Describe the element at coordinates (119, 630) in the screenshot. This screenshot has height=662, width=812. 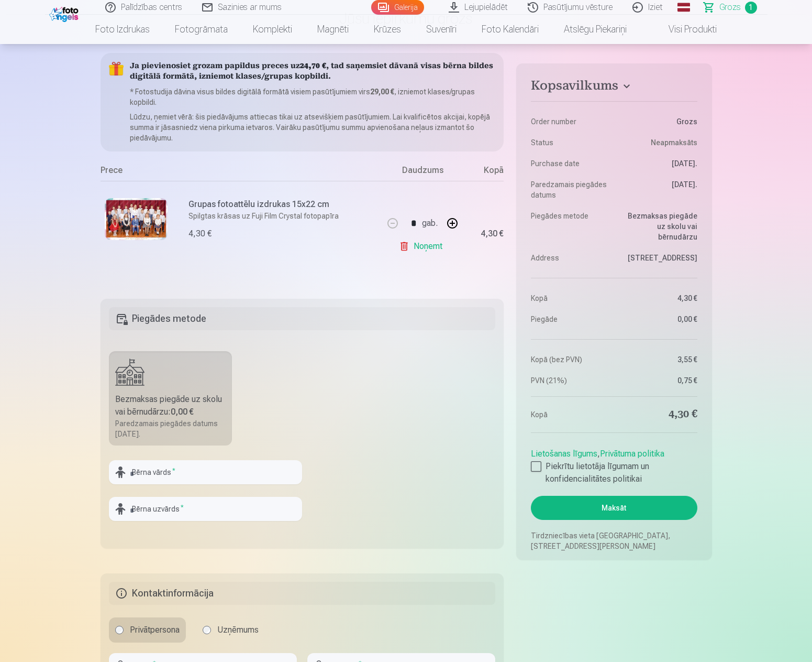
I see `input: Privātpersona` at that location.